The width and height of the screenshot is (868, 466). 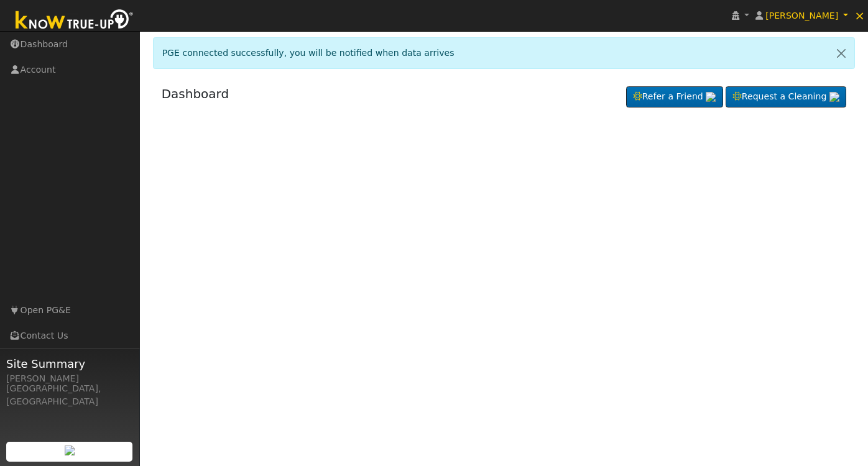 I want to click on a: Dashboard, so click(x=196, y=94).